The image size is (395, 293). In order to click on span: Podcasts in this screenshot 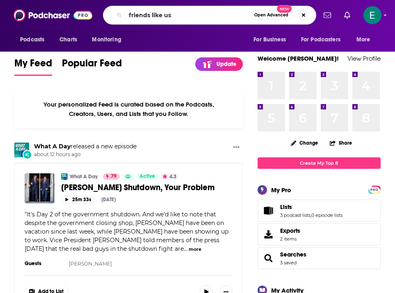, I will do `click(32, 40)`.